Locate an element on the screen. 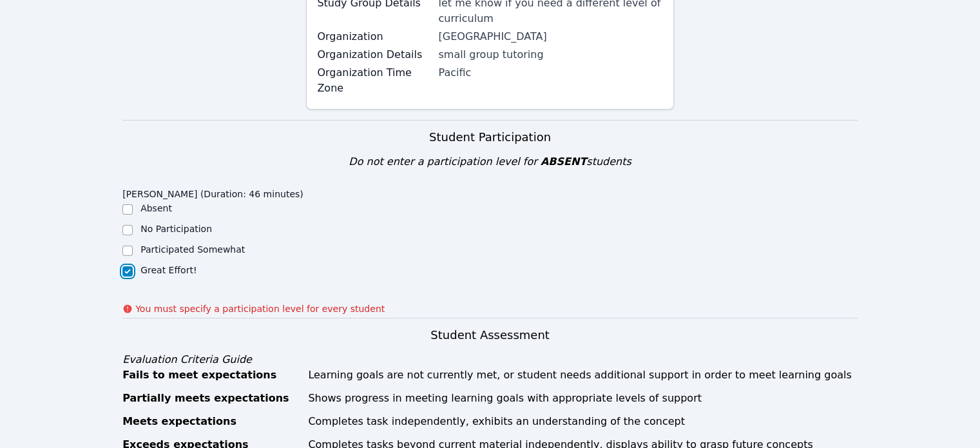 Image resolution: width=980 pixels, height=448 pixels. div: Partially meets expectations is located at coordinates (212, 399).